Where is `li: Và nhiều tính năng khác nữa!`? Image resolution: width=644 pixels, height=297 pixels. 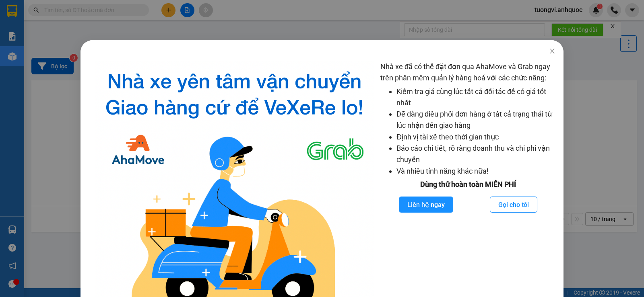 li: Và nhiều tính năng khác nữa! is located at coordinates (475, 171).